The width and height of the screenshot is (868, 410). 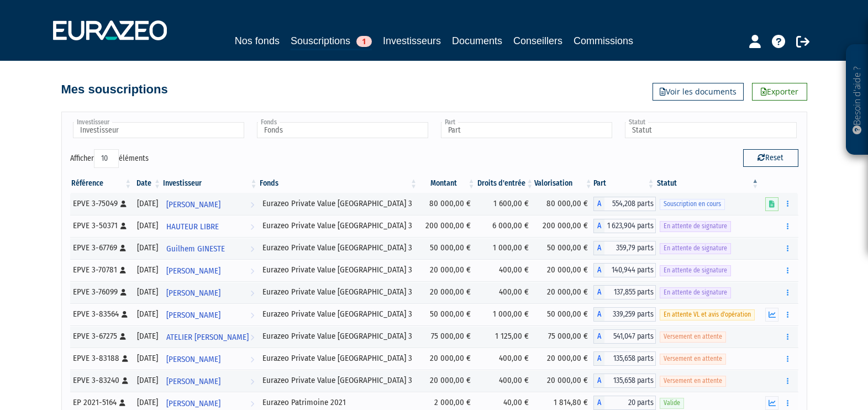 What do you see at coordinates (630, 248) in the screenshot?
I see `span: 359,79 parts` at bounding box center [630, 248].